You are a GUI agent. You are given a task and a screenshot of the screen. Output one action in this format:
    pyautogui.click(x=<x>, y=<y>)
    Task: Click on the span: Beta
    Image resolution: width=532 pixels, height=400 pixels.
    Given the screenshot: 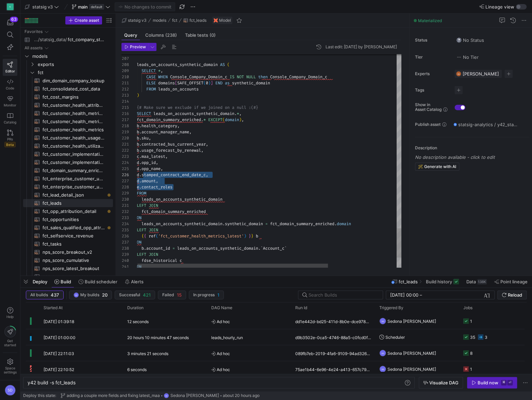 What is the action you would take?
    pyautogui.click(x=10, y=145)
    